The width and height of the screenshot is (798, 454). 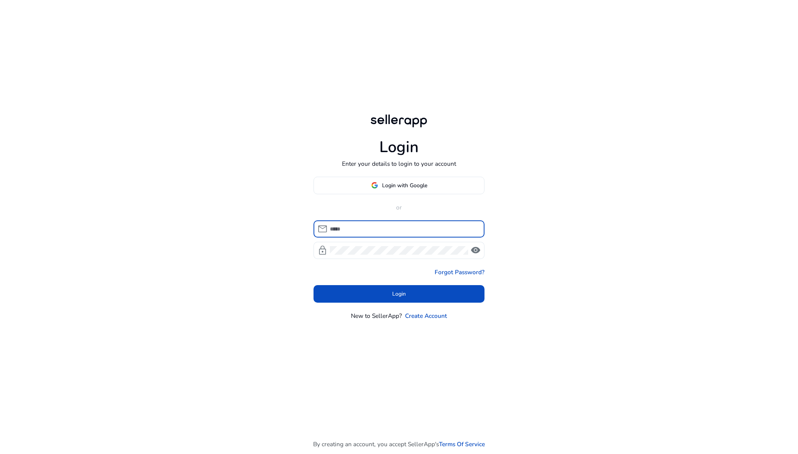 What do you see at coordinates (462, 443) in the screenshot?
I see `a: Terms Of Service` at bounding box center [462, 443].